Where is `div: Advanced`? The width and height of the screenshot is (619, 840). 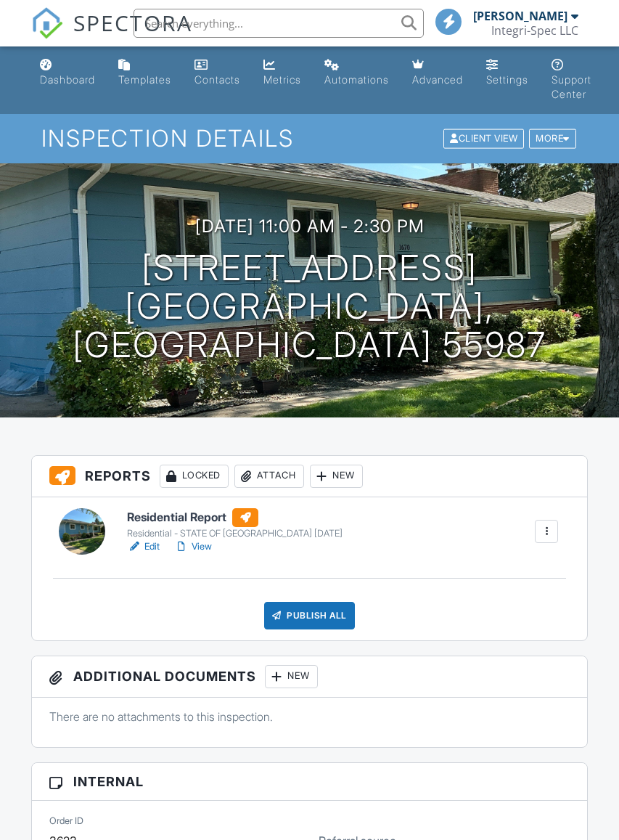
div: Advanced is located at coordinates (437, 79).